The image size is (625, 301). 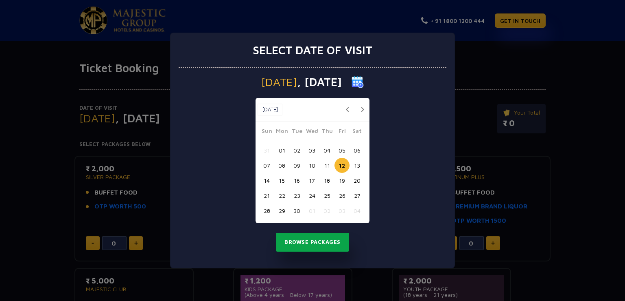 What do you see at coordinates (267, 195) in the screenshot?
I see `button: 21` at bounding box center [267, 195].